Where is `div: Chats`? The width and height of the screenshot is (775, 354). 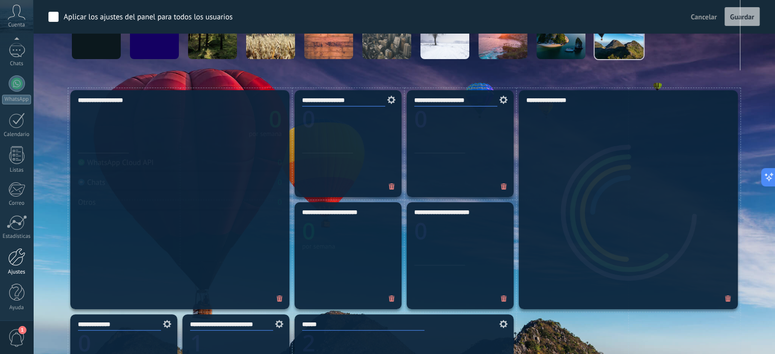
div: Chats is located at coordinates (17, 64).